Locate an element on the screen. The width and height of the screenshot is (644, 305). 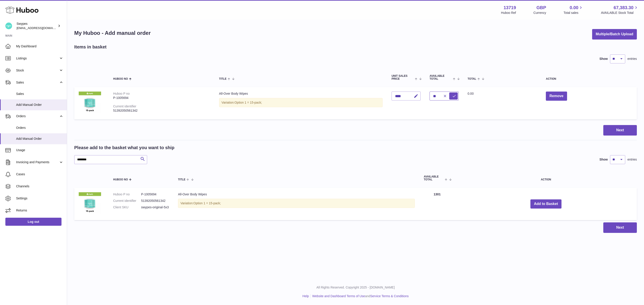
div: Current identifier is located at coordinates (125, 106).